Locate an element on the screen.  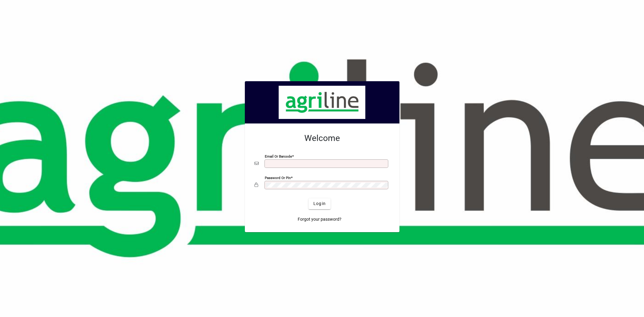
mat-label: Password or Pin is located at coordinates (278, 178).